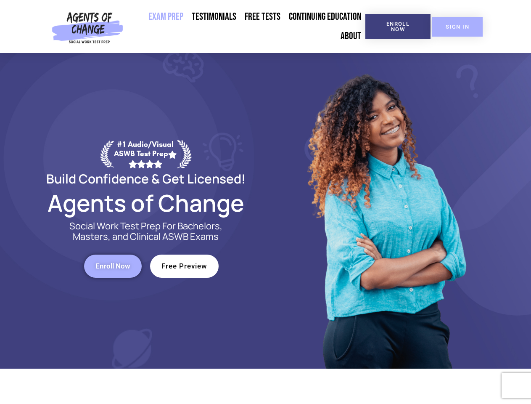  Describe the element at coordinates (457, 26) in the screenshot. I see `a: SIGN IN` at that location.